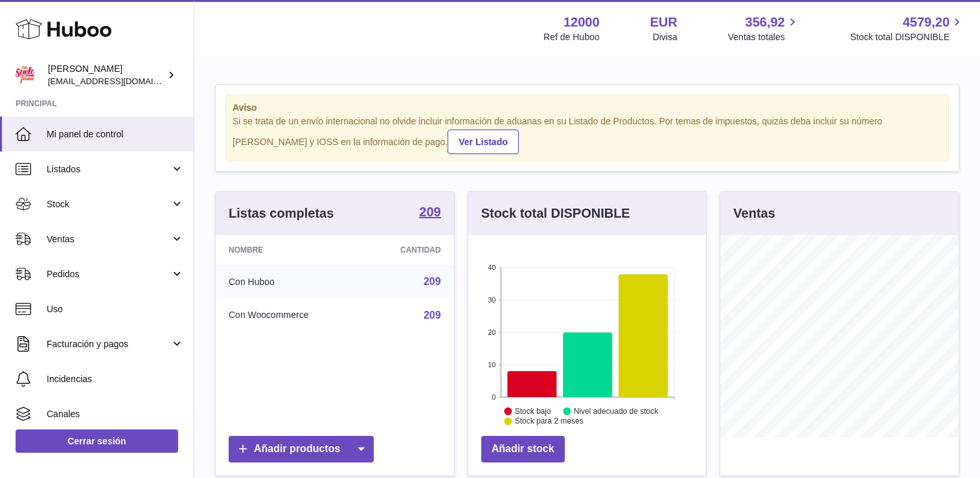 This screenshot has height=478, width=980. Describe the element at coordinates (115, 134) in the screenshot. I see `span: Mi panel de control` at that location.